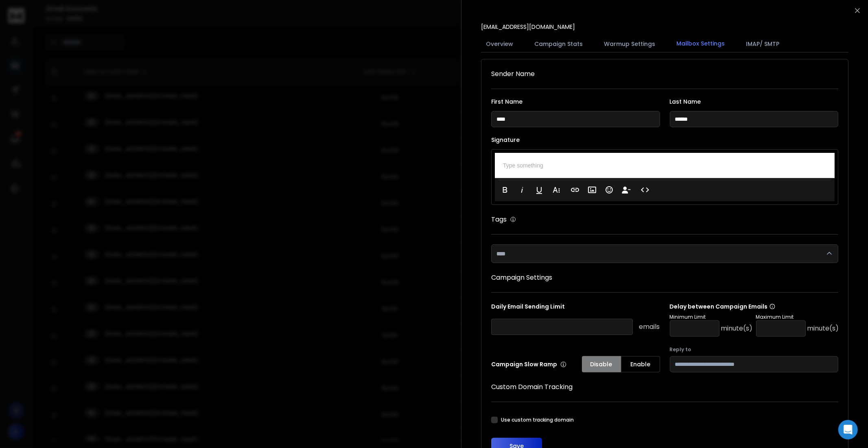  I want to click on p: emails, so click(650, 327).